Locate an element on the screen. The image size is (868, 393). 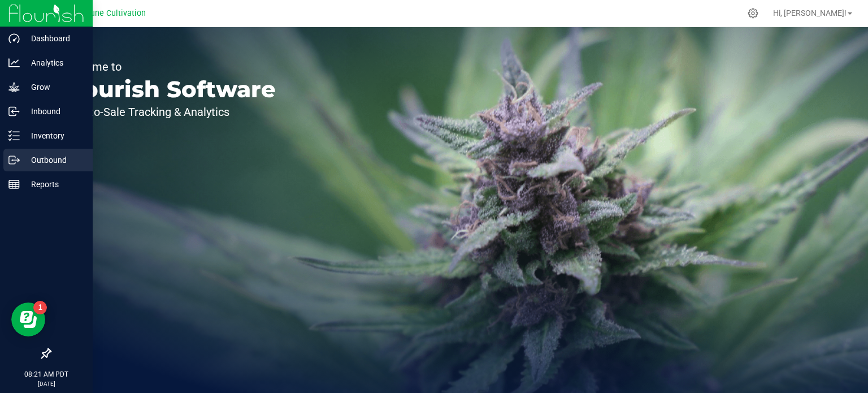
p: 08:21 AM PDT is located at coordinates (46, 375).